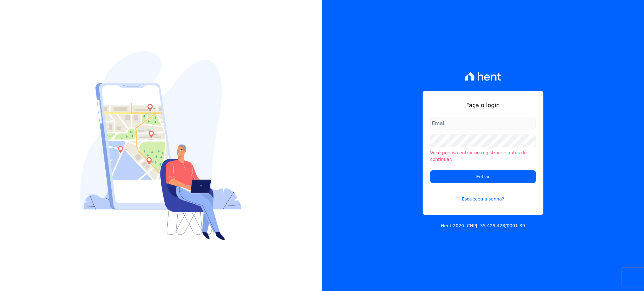 This screenshot has height=291, width=644. What do you see at coordinates (482, 195) in the screenshot?
I see `a: Esqueceu a senha?` at bounding box center [482, 195].